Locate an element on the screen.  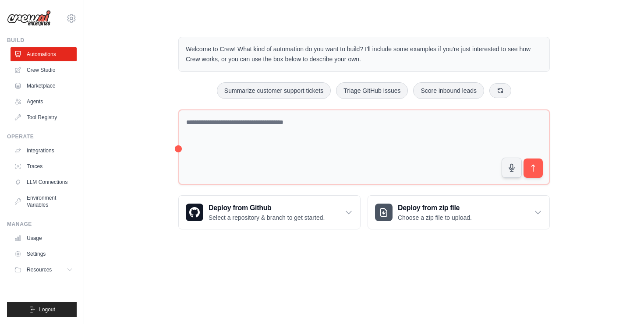
h3: Deploy from zip file is located at coordinates (435, 208).